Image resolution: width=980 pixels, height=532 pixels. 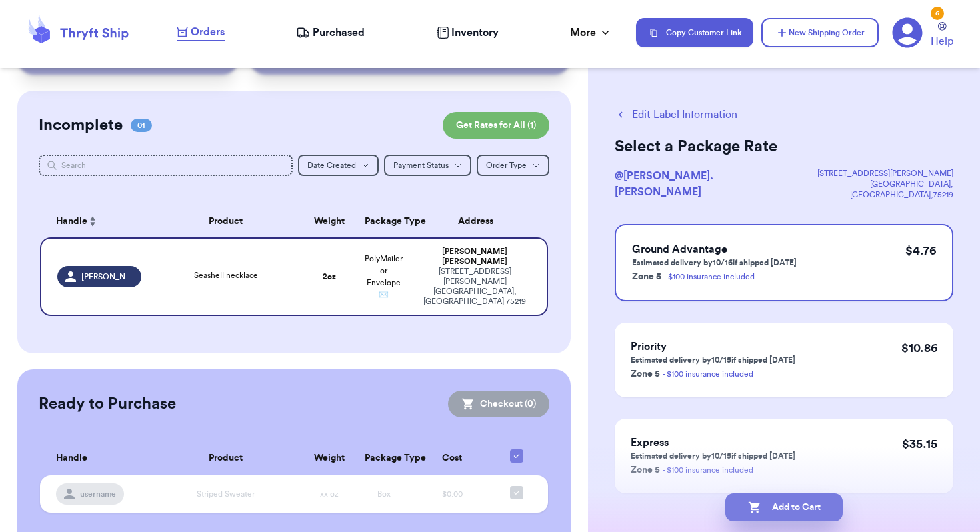 What do you see at coordinates (339, 33) in the screenshot?
I see `span: Purchased` at bounding box center [339, 33].